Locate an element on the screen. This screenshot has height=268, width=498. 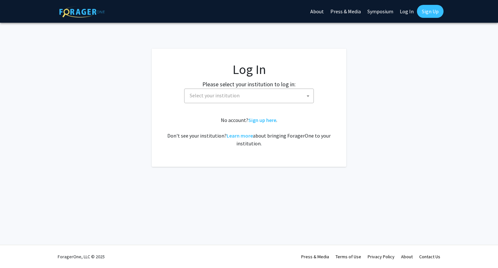
a: Privacy Policy is located at coordinates (381, 257).